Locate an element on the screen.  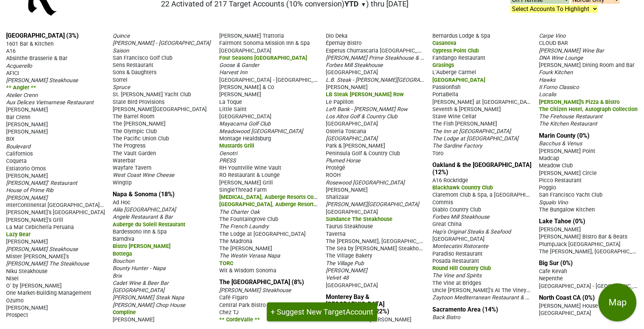
span: West Coast Wine Cheese is located at coordinates (144, 175).